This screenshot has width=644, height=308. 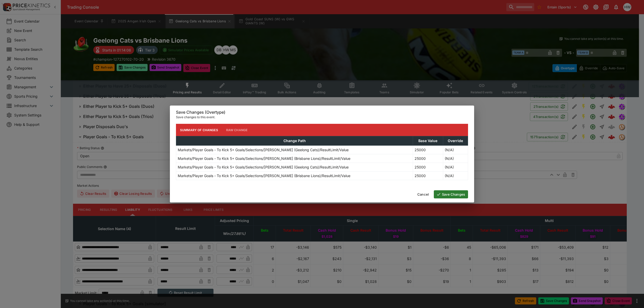 What do you see at coordinates (456, 141) in the screenshot?
I see `th: Override` at bounding box center [456, 141].